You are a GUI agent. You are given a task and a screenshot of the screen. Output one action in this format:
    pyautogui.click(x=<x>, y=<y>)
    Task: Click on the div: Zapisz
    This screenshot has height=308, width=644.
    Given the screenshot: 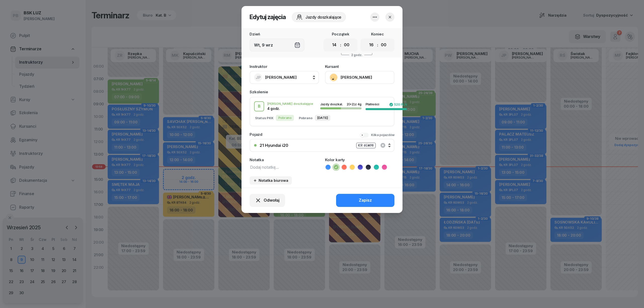 What is the action you would take?
    pyautogui.click(x=365, y=200)
    